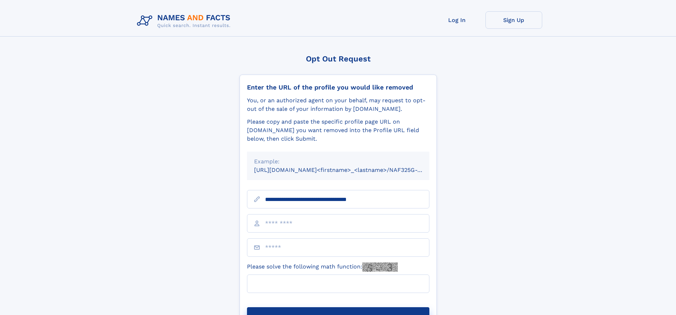 The image size is (676, 315). Describe the element at coordinates (338, 162) in the screenshot. I see `div: Example:` at that location.